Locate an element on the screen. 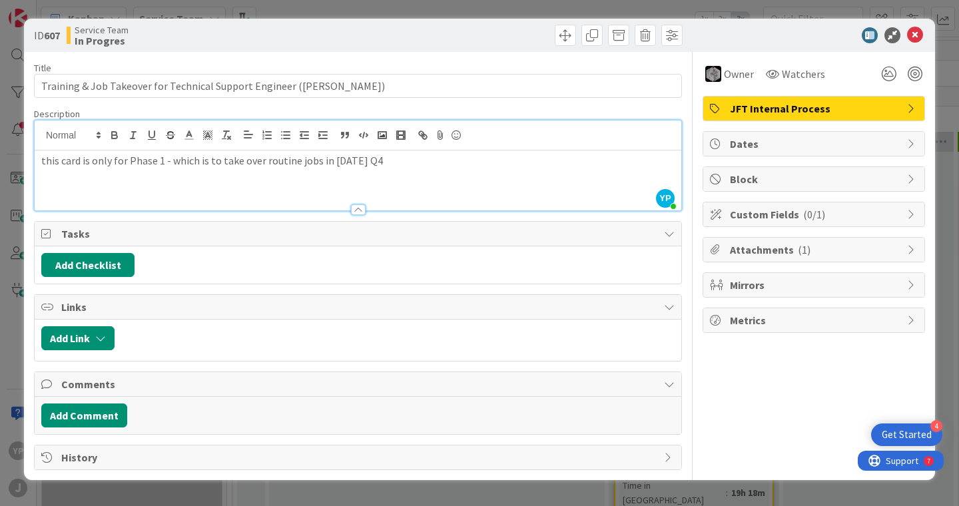 The height and width of the screenshot is (506, 959). span: Custom Fields is located at coordinates (815, 214).